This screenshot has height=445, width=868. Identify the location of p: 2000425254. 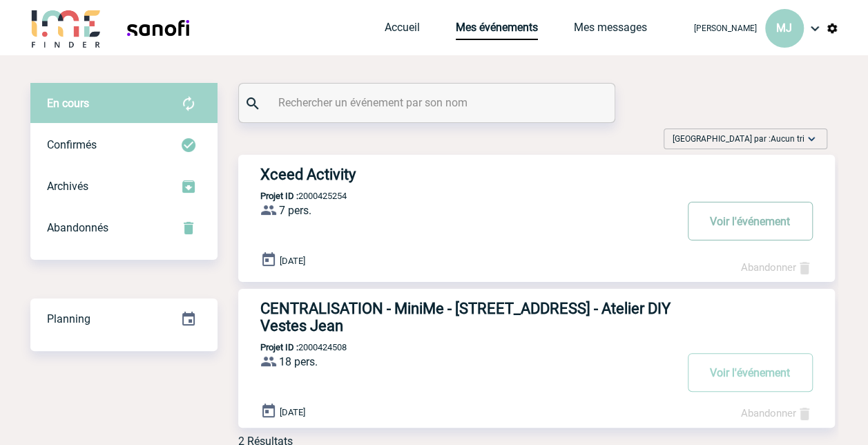
(292, 195).